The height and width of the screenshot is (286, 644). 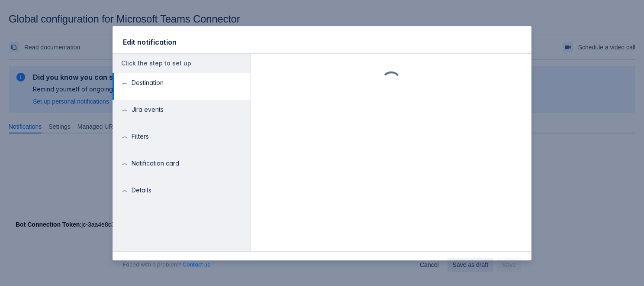 What do you see at coordinates (196, 264) in the screenshot?
I see `a: Contact us` at bounding box center [196, 264].